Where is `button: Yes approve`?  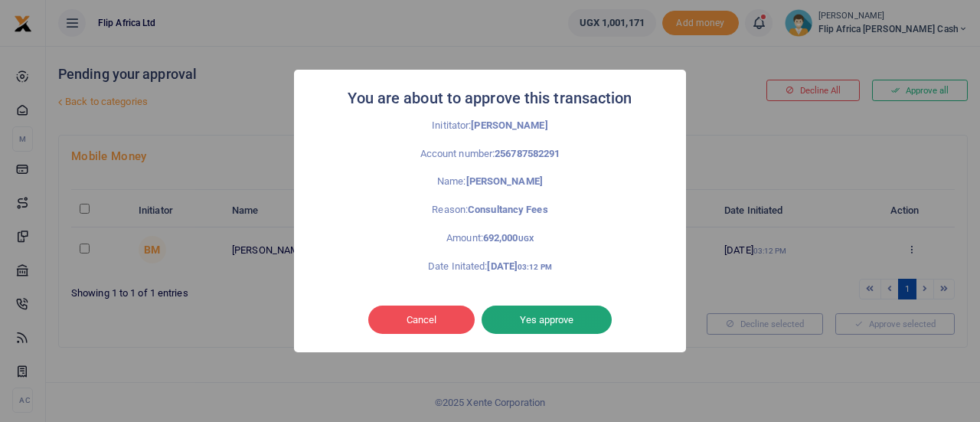 button: Yes approve is located at coordinates (547, 321).